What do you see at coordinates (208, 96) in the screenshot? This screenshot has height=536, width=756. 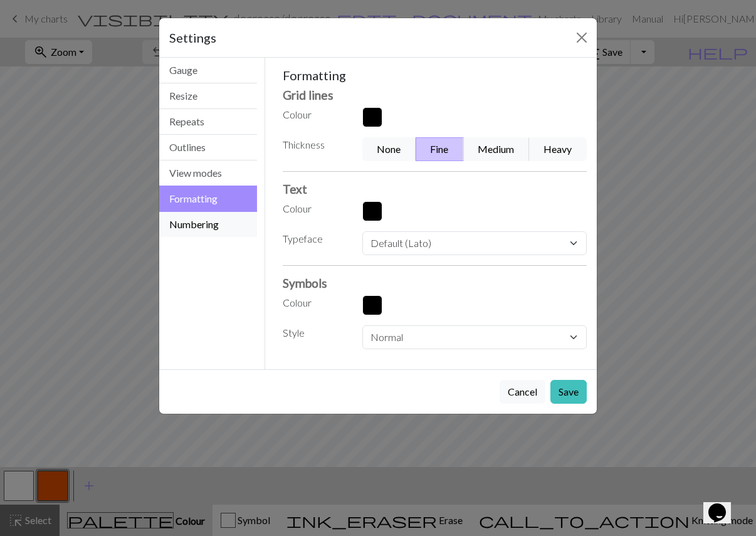 I see `button: Resize` at bounding box center [208, 96].